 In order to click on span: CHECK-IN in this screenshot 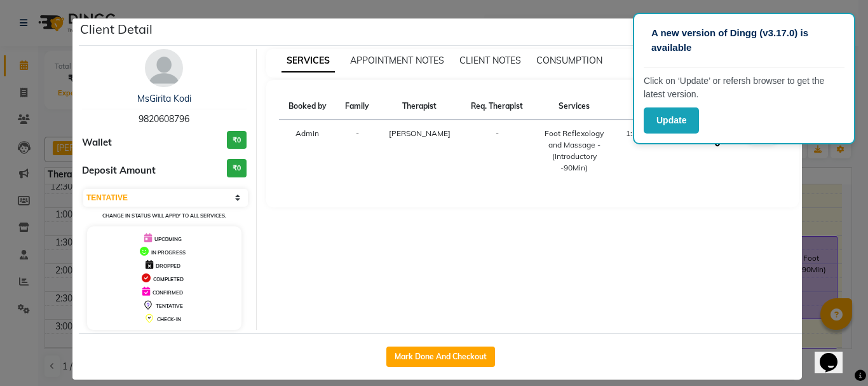, I will do `click(169, 319)`.